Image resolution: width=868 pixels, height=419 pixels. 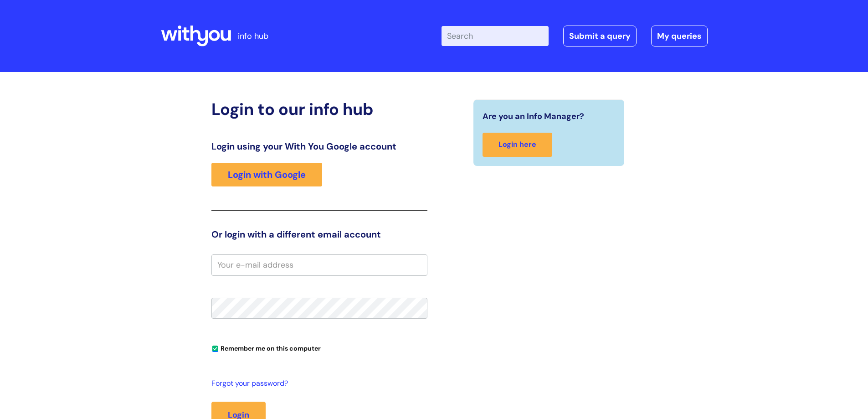 What do you see at coordinates (679, 36) in the screenshot?
I see `a: My queries` at bounding box center [679, 36].